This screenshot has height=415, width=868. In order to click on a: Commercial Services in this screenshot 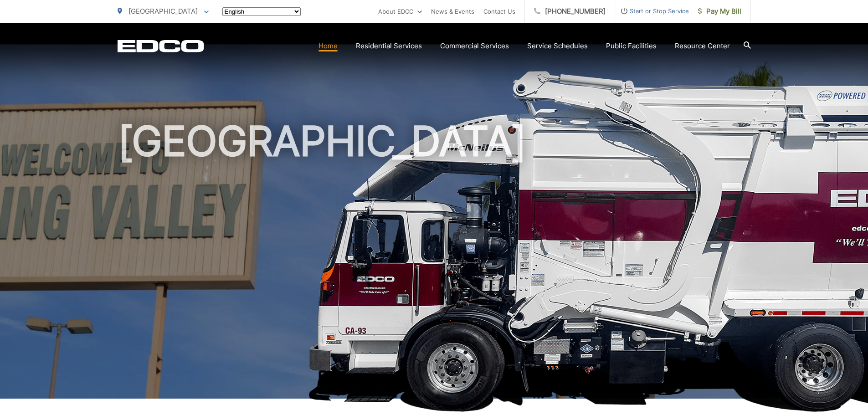, I will do `click(474, 46)`.